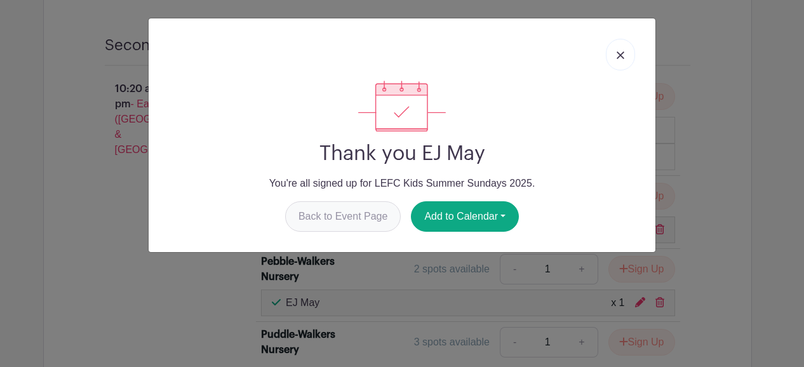 The width and height of the screenshot is (804, 367). Describe the element at coordinates (402, 106) in the screenshot. I see `img: signup_complete-c468d5dda3e2740ee63a24cb0ba0d3ce5d8a4ecd24259e683200fb1569d990c8.svg` at that location.